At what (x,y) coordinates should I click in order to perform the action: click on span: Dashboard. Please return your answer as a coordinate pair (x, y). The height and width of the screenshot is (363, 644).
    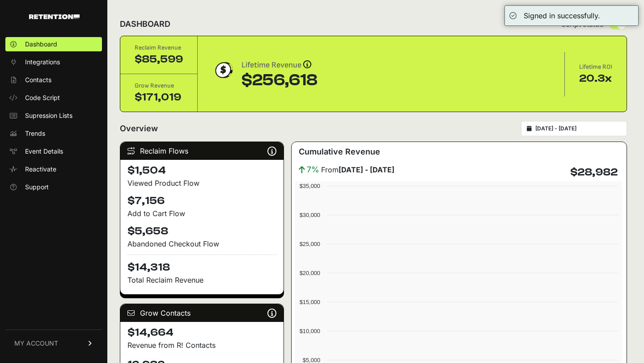
    Looking at the image, I should click on (41, 45).